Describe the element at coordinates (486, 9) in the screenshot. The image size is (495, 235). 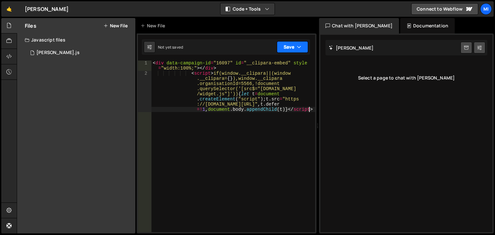
I see `div: mi` at that location.